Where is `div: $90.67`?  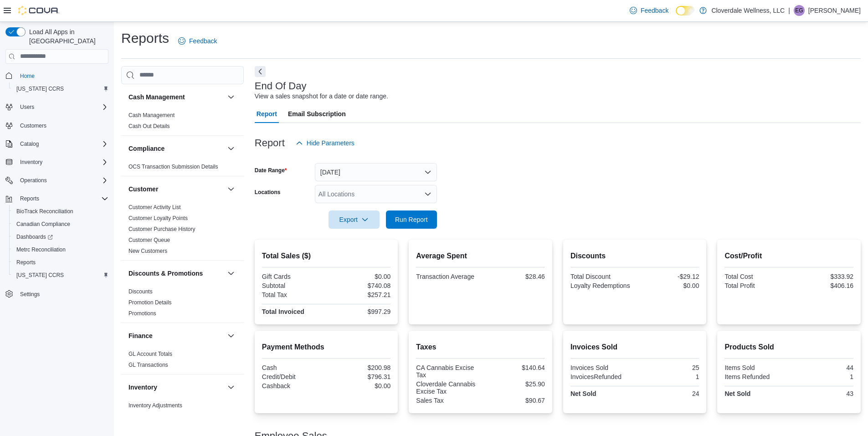
div: $90.67 is located at coordinates (514, 401).